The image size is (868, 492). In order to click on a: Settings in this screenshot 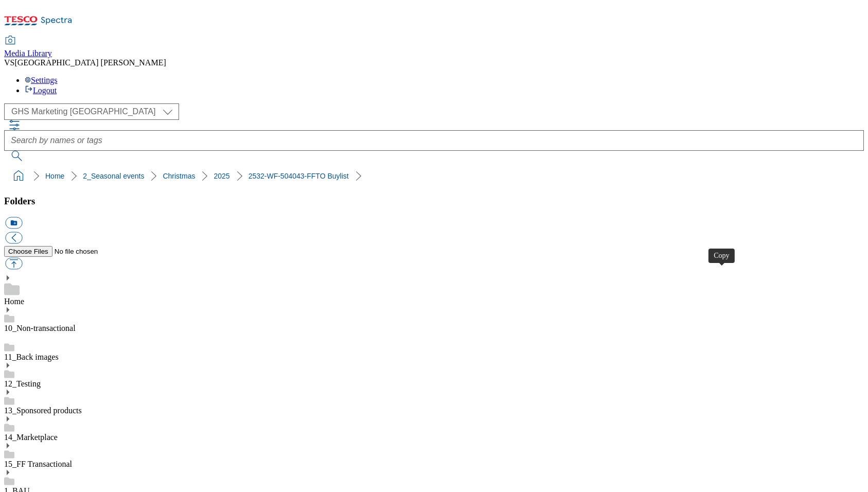, I will do `click(41, 80)`.